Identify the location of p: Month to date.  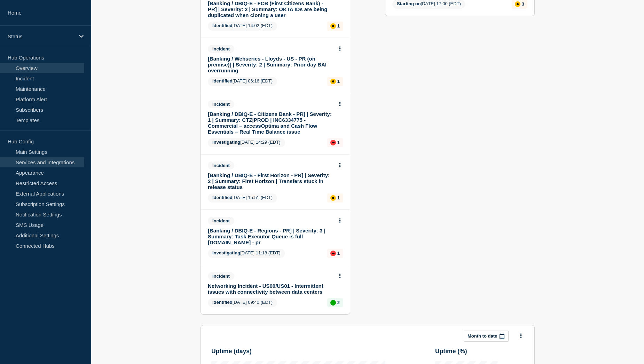
(482, 336).